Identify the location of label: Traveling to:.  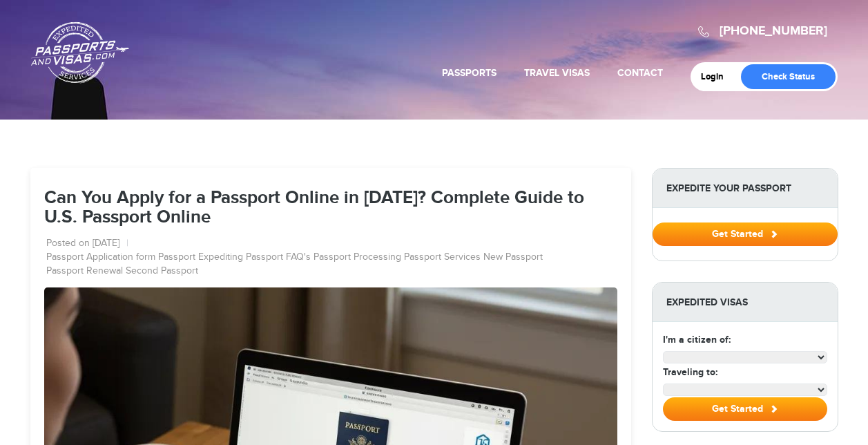
(690, 372).